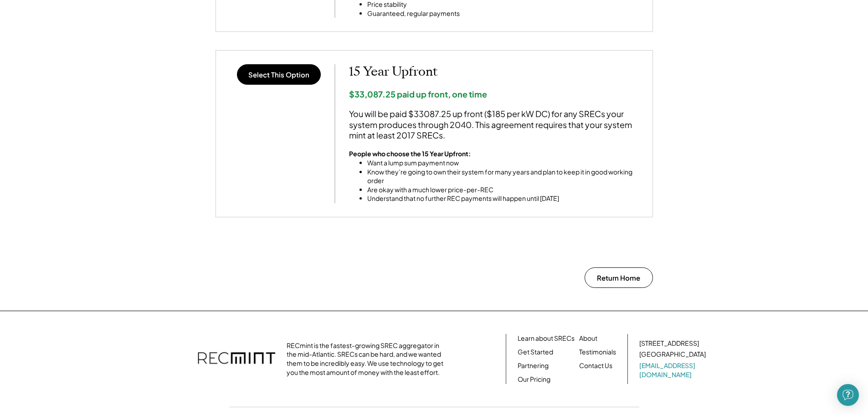 This screenshot has width=868, height=415. Describe the element at coordinates (534, 379) in the screenshot. I see `a: Our Pricing` at that location.